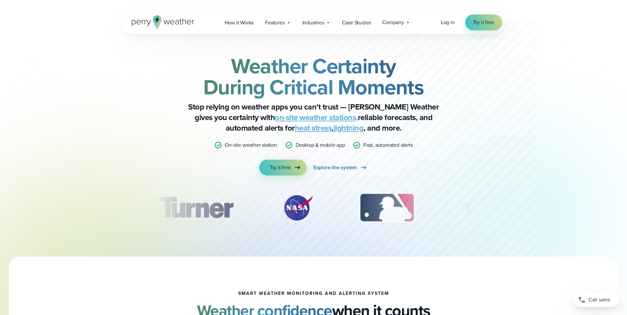 This screenshot has width=627, height=315. What do you see at coordinates (335, 167) in the screenshot?
I see `span: Explore the system` at bounding box center [335, 167].